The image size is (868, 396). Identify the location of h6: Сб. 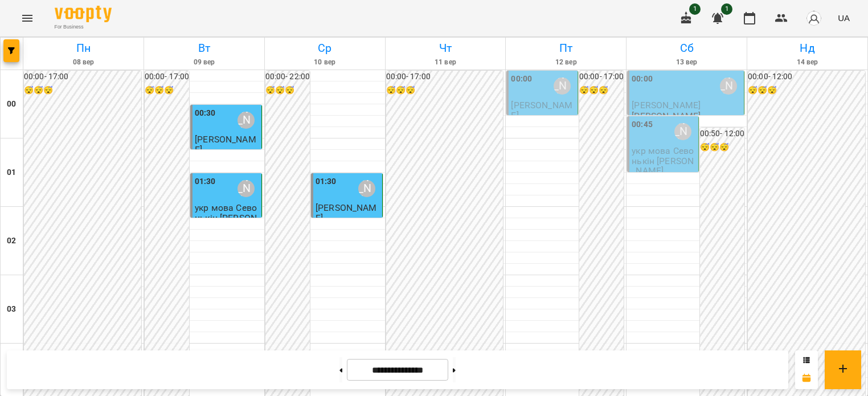
(686, 48).